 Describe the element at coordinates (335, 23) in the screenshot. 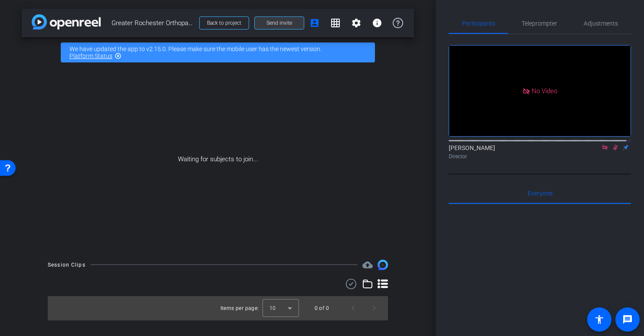

I see `mat-icon: grid_on` at that location.